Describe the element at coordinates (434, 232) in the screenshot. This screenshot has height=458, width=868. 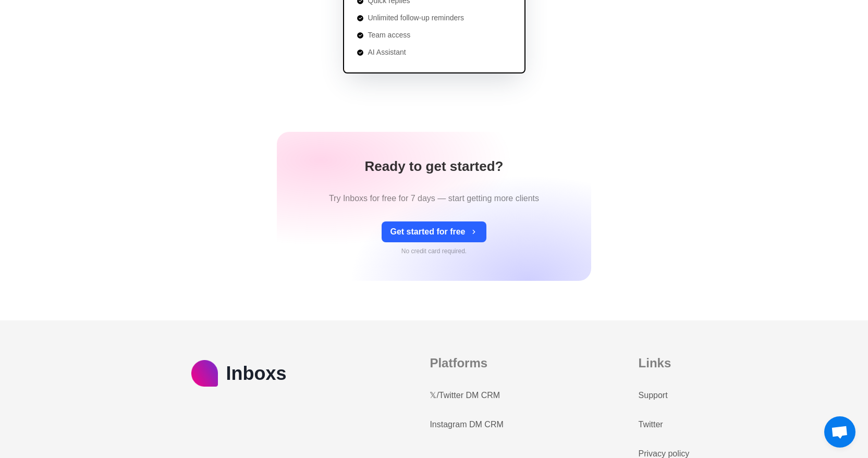
I see `button: Get started for free` at that location.